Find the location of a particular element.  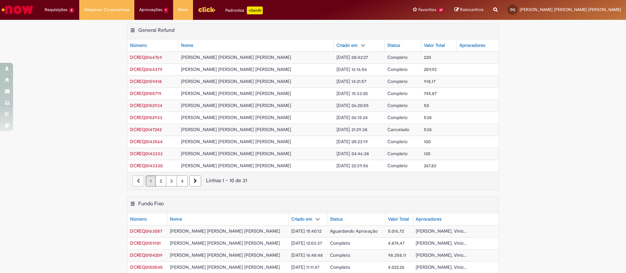

span: 745,87 is located at coordinates (430, 94).